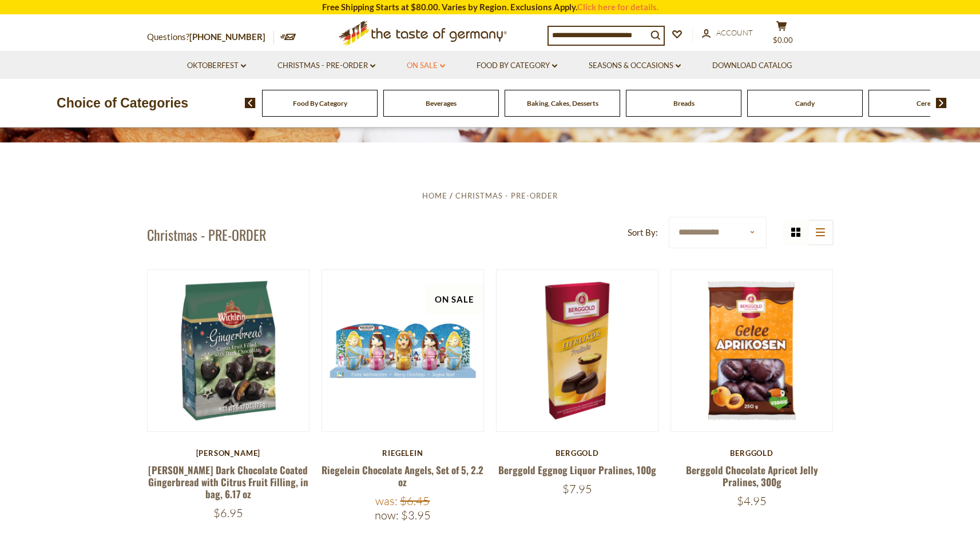 Image resolution: width=980 pixels, height=540 pixels. Describe the element at coordinates (727, 33) in the screenshot. I see `a: Account` at that location.